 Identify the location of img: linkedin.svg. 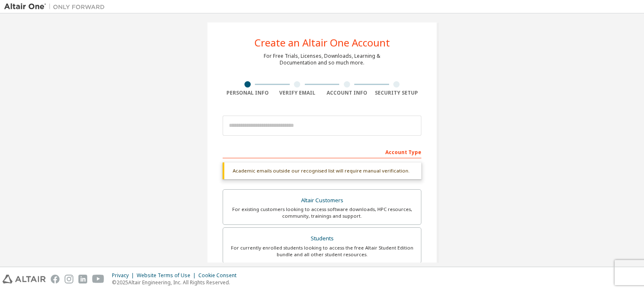
(83, 279).